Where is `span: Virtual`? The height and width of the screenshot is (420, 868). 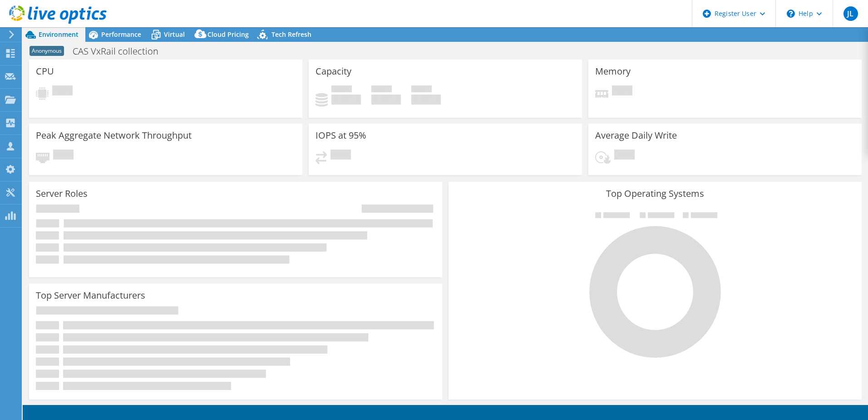
span: Virtual is located at coordinates (175, 34).